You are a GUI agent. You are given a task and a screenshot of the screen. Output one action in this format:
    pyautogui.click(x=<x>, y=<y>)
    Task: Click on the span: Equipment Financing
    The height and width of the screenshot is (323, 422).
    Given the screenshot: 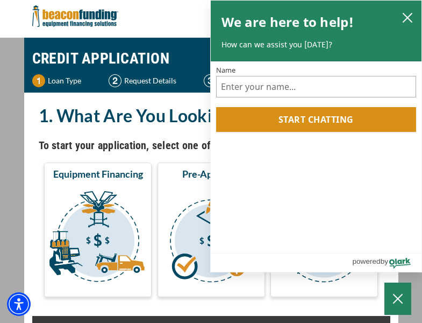 What is the action you would take?
    pyautogui.click(x=98, y=174)
    